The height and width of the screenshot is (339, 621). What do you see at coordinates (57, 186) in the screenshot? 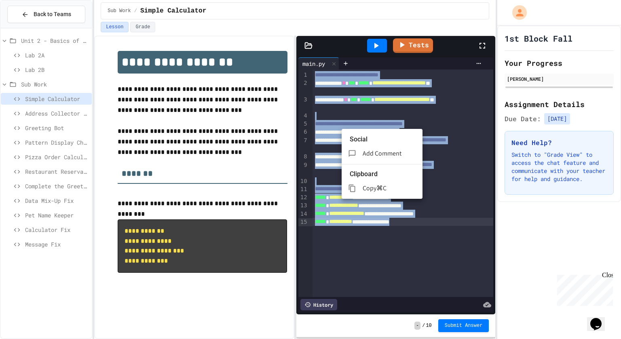
I see `span: Complete the Greeting` at bounding box center [57, 186].